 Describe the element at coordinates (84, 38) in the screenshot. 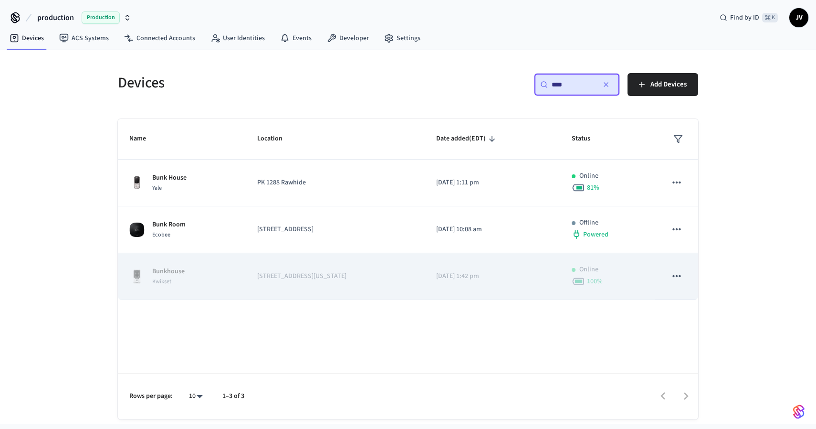

I see `a: ACS Systems` at that location.